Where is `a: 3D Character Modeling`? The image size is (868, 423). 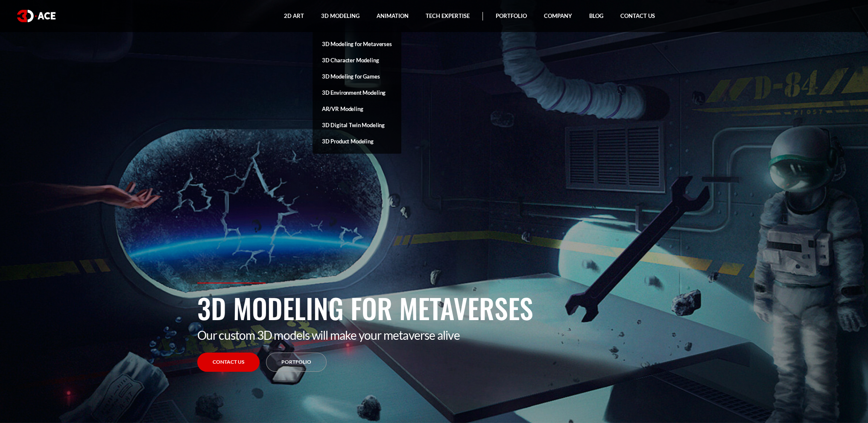 a: 3D Character Modeling is located at coordinates (357, 60).